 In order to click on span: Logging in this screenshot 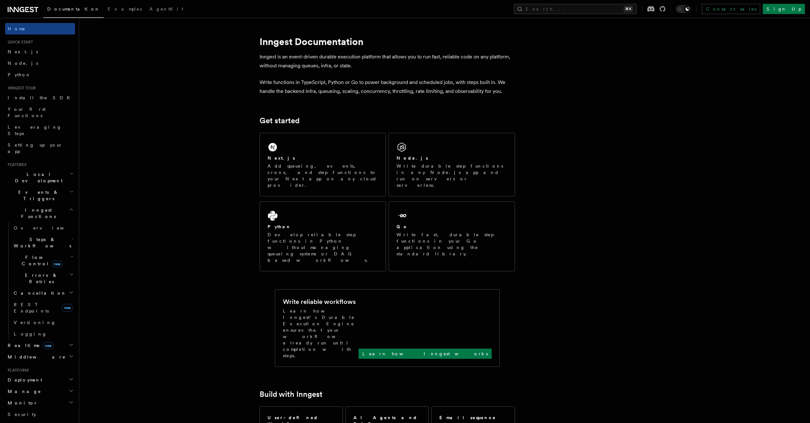, I will do `click(30, 334)`.